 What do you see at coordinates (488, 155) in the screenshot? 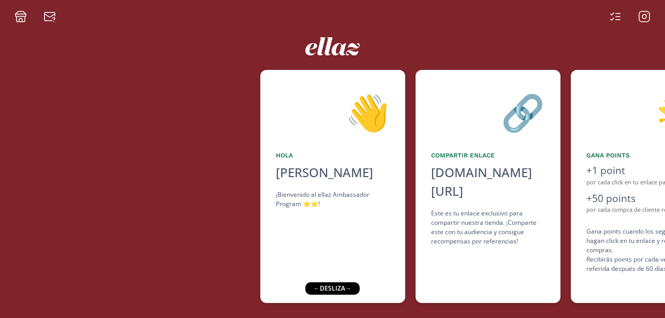
I see `div: Compartir Enlace` at bounding box center [488, 155].